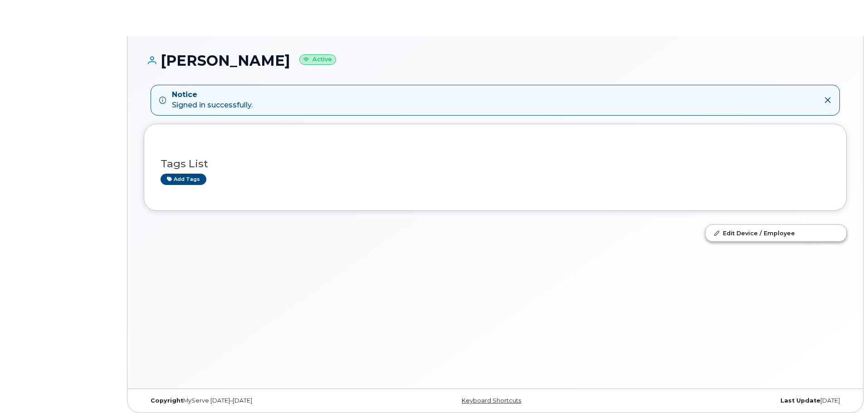 The image size is (868, 413). I want to click on div: Signed in successfully., so click(212, 100).